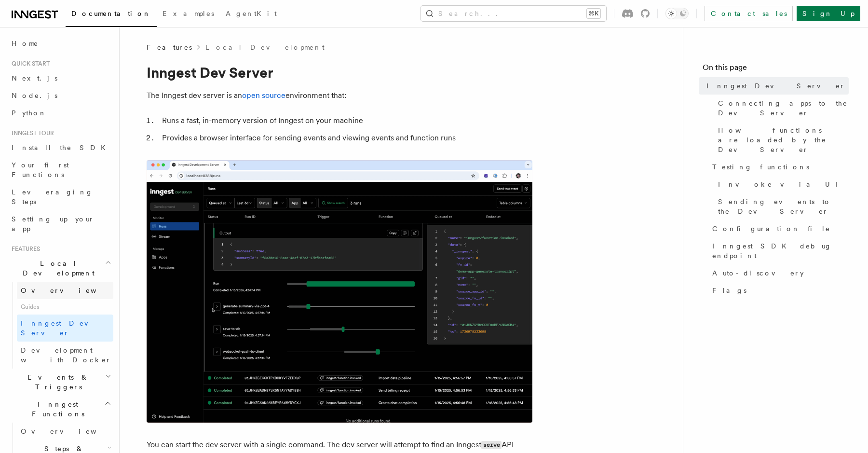  What do you see at coordinates (594, 14) in the screenshot?
I see `kbd: ⌘K` at bounding box center [594, 14].